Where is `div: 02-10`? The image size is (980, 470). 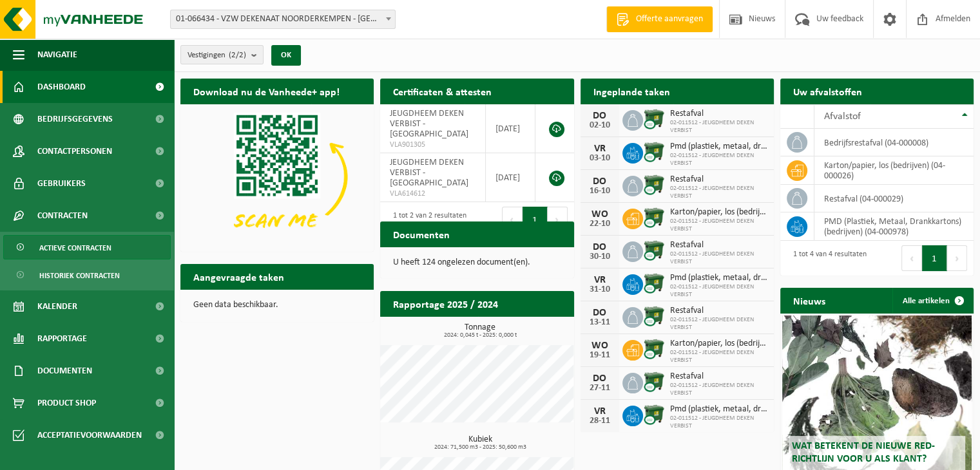 div: 02-10 is located at coordinates (600, 126).